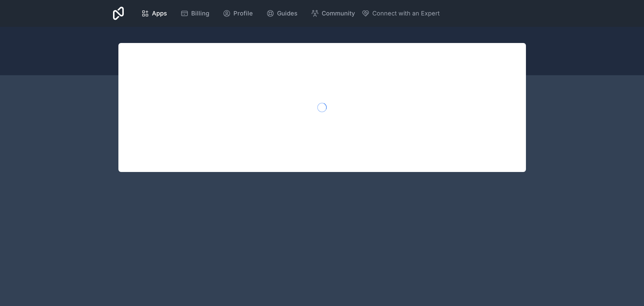  I want to click on span: Connect with an Expert, so click(406, 13).